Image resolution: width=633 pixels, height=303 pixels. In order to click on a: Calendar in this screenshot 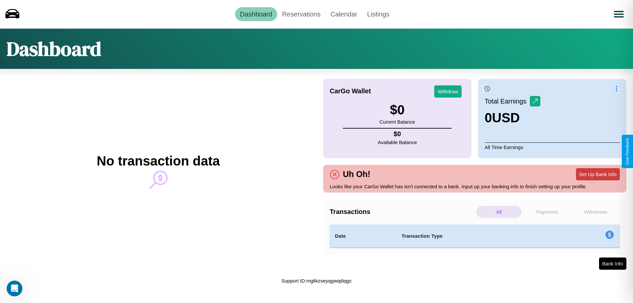, I will do `click(343, 14)`.